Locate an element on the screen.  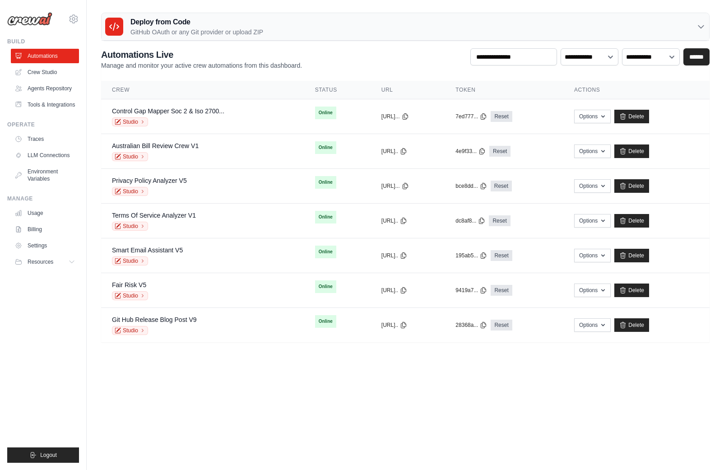
span: Resources is located at coordinates (40, 262).